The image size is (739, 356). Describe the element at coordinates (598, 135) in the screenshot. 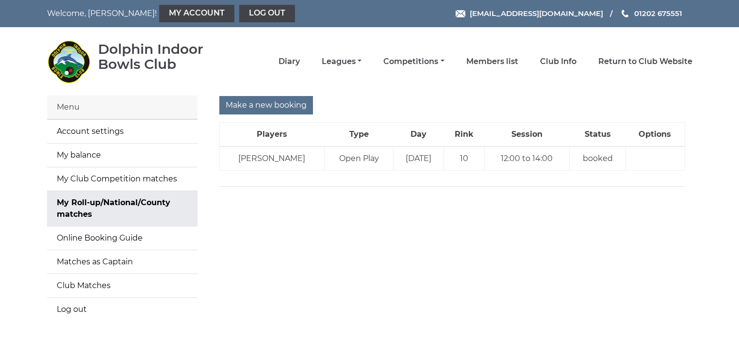

I see `th: Status` at that location.